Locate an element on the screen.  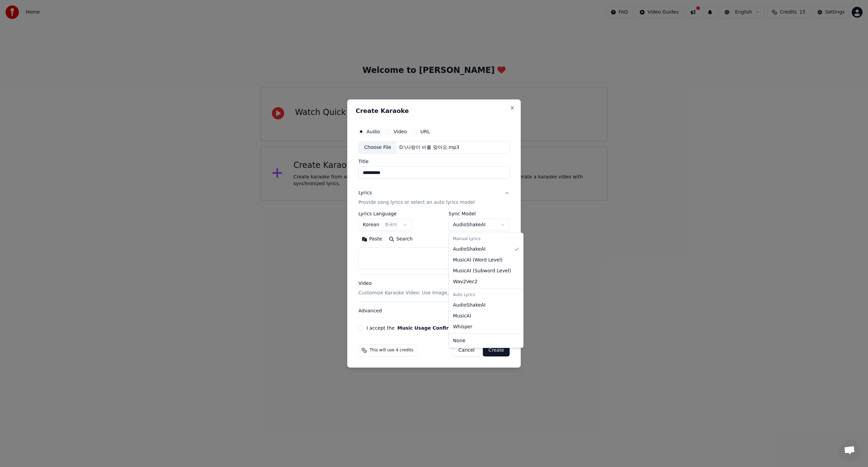
span: None is located at coordinates (459, 341).